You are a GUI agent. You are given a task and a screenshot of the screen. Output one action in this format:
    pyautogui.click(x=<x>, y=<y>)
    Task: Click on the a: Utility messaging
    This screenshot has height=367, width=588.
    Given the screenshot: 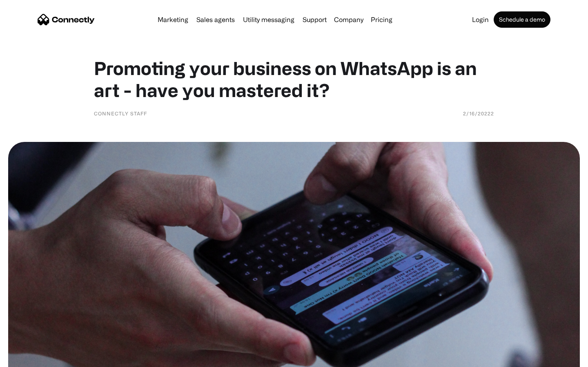 What is the action you would take?
    pyautogui.click(x=269, y=19)
    